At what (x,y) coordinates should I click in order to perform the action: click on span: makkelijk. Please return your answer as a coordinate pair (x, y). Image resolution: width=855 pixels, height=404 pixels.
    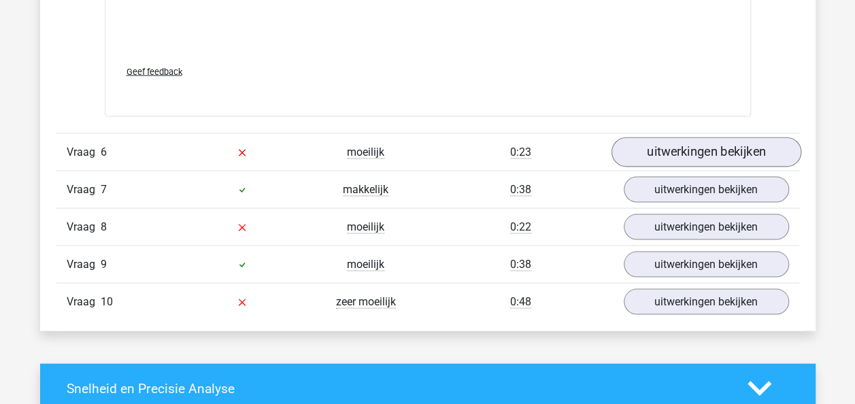
    Looking at the image, I should click on (365, 189).